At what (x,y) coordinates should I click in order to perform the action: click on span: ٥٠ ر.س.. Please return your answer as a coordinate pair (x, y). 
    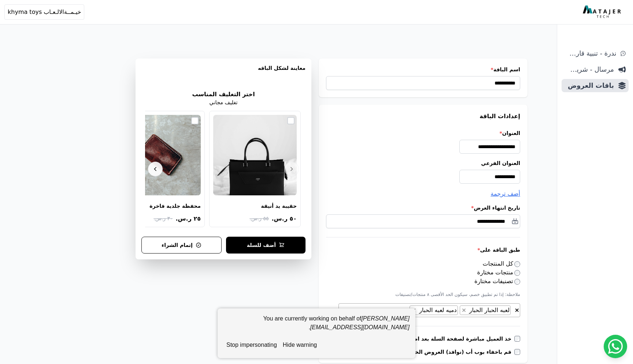
    Looking at the image, I should click on (284, 219).